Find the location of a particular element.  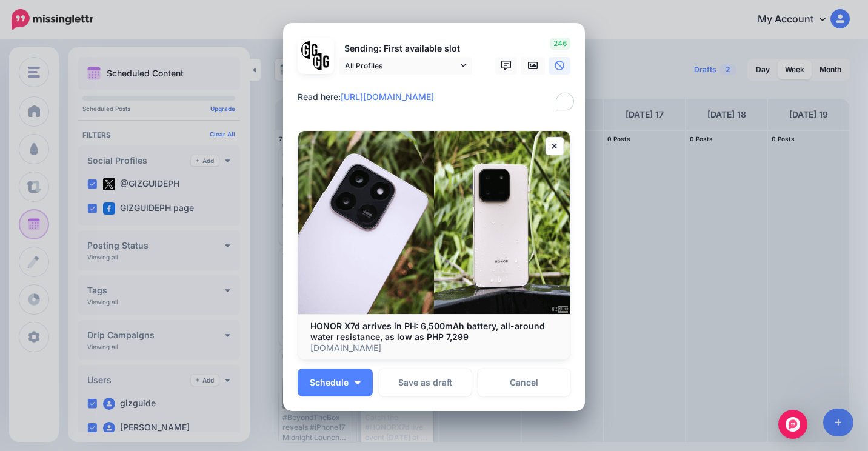

img: HONOR X7d arrives in PH: 6,500mAh battery, all-around water resistance, as low as PHP 7,299 is located at coordinates (434, 223).